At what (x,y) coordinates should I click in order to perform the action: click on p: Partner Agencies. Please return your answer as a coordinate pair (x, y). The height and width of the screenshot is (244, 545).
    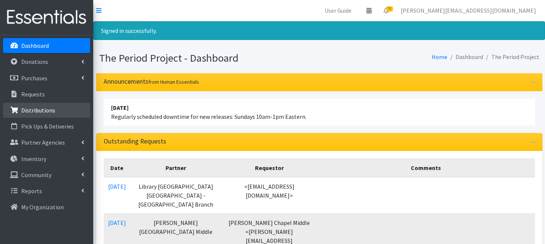
    Looking at the image, I should click on (43, 142).